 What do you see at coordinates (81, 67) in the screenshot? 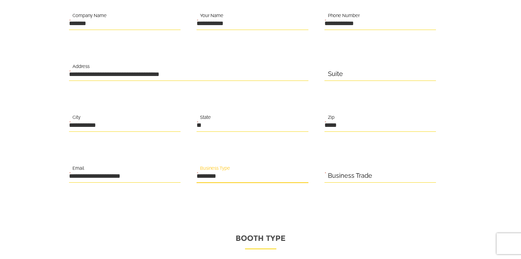
I see `label: Address` at bounding box center [81, 67].